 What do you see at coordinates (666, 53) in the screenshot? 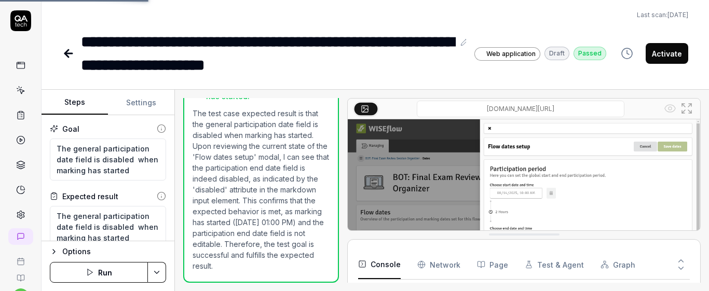
I see `button: Activate` at bounding box center [666, 53].